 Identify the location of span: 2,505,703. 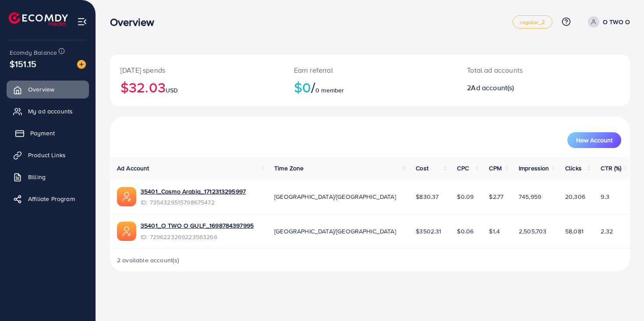
(532, 231).